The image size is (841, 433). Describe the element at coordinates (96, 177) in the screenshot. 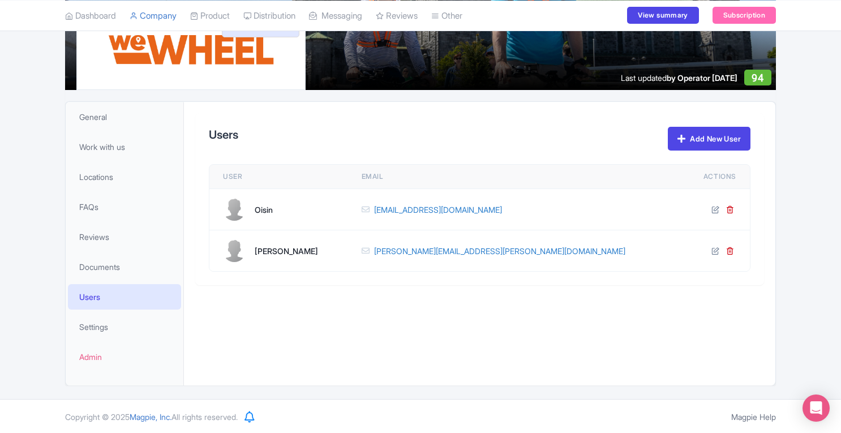

I see `span: Locations` at that location.